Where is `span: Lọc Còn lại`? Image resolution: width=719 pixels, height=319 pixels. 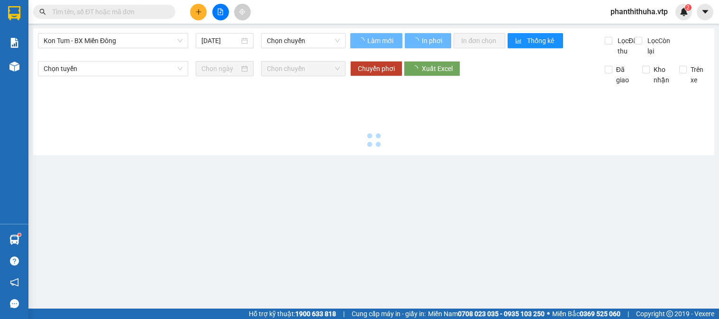
span: Lọc Còn lại is located at coordinates (662, 46).